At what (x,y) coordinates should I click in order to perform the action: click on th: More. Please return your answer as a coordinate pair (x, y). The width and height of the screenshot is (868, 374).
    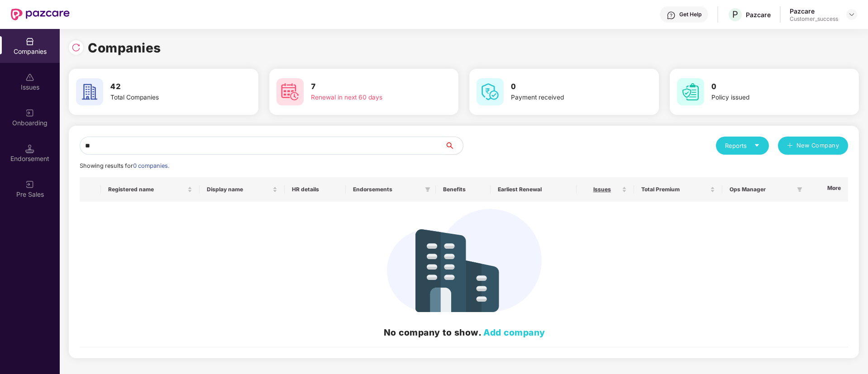
    Looking at the image, I should click on (828, 190).